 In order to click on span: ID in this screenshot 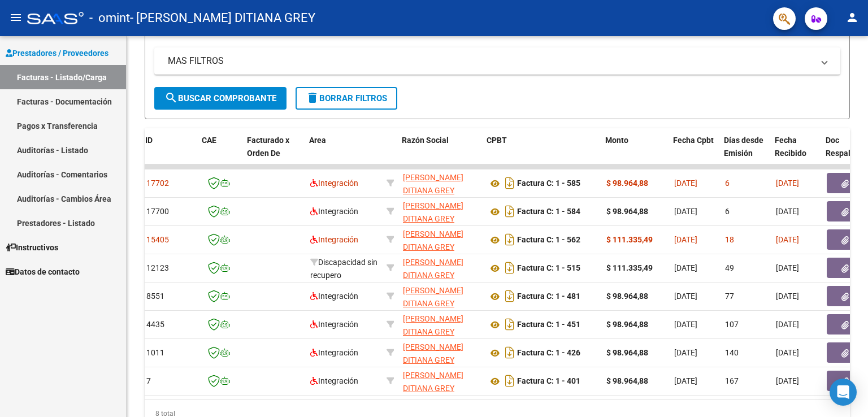, I will do `click(148, 140)`.